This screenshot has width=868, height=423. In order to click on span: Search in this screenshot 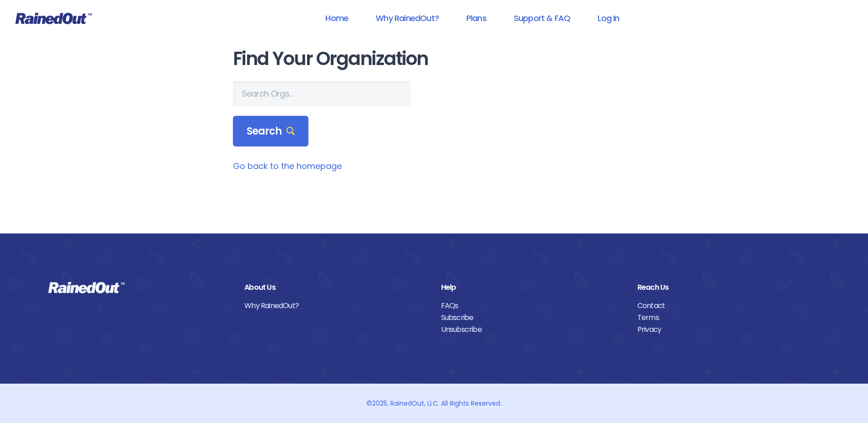, I will do `click(271, 132)`.